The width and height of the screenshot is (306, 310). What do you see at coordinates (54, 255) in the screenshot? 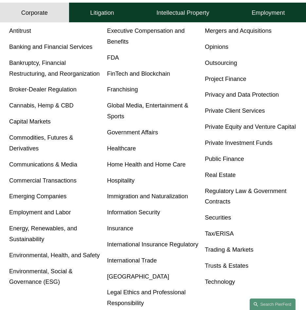
I see `a: Environmental, Health, and Safety` at bounding box center [54, 255].